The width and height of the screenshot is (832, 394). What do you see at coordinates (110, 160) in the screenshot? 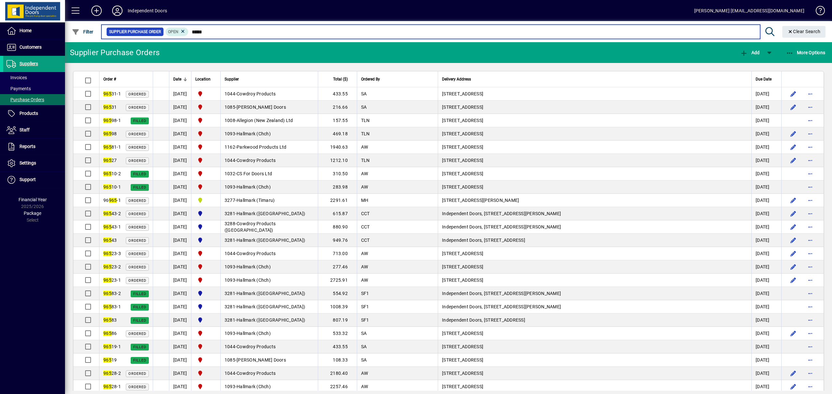
I see `span: 27` at bounding box center [110, 160].